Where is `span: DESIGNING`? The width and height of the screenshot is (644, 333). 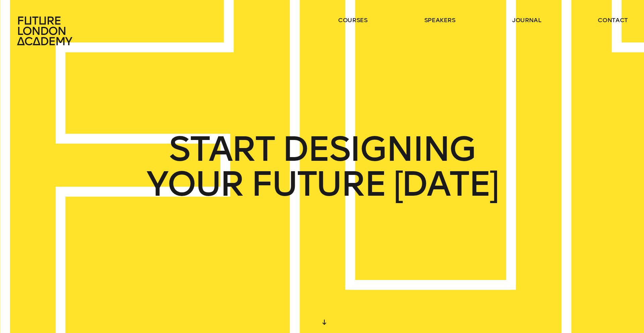
span: DESIGNING is located at coordinates (378, 149).